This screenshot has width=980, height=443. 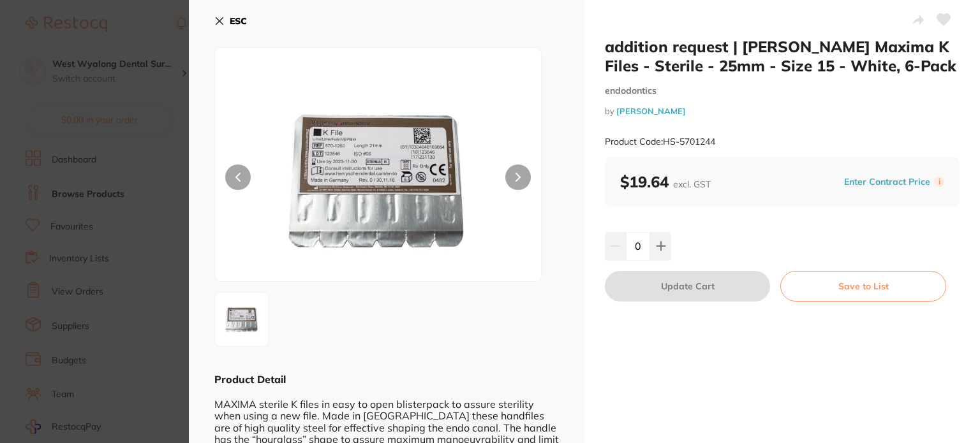 What do you see at coordinates (863, 287) in the screenshot?
I see `button: Save to List` at bounding box center [863, 287].